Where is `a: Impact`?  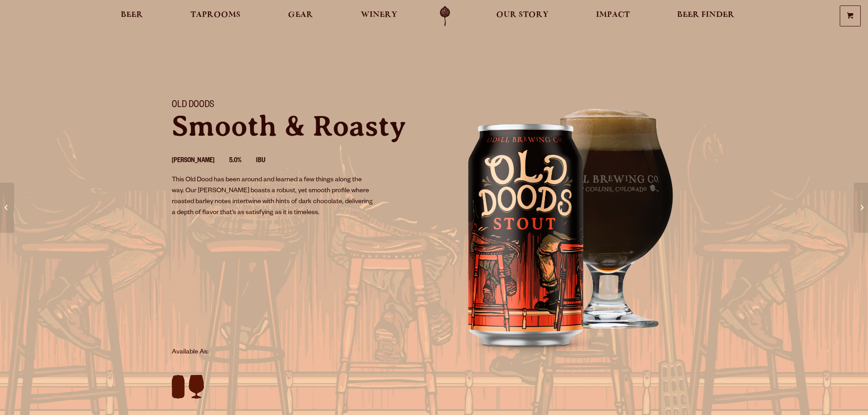 a: Impact is located at coordinates (613, 16).